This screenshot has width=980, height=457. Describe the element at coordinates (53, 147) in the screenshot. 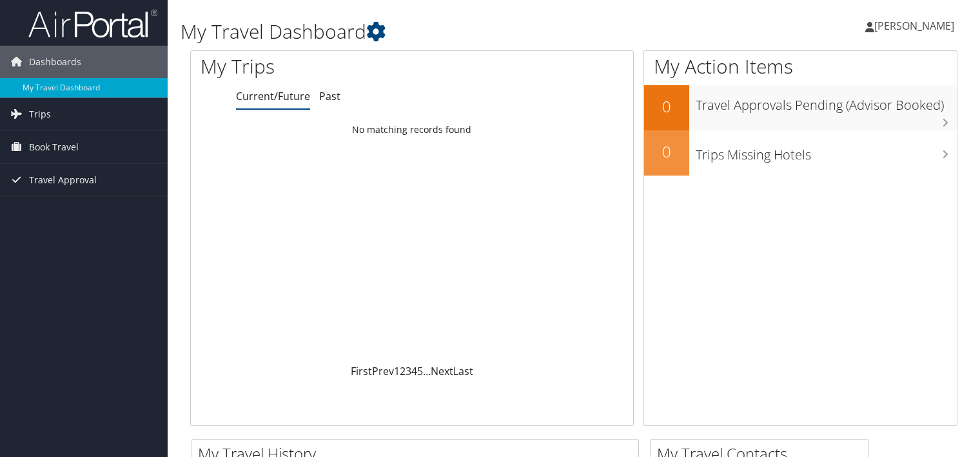

I see `span: Book Travel` at that location.